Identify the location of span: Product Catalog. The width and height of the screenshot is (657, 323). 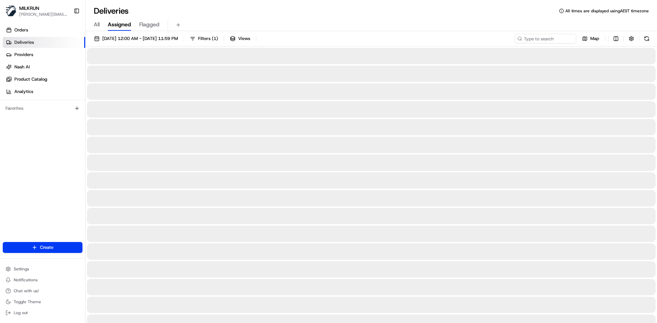
(31, 79).